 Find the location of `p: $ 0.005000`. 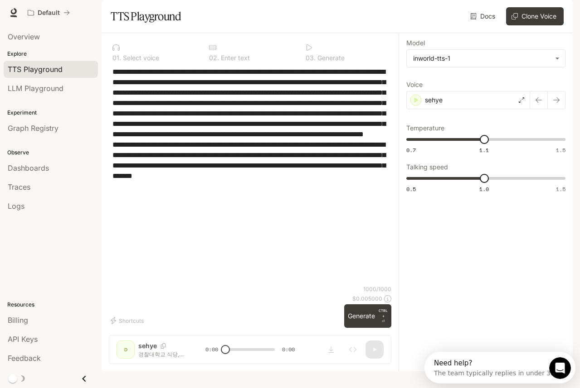

p: $ 0.005000 is located at coordinates (367, 299).